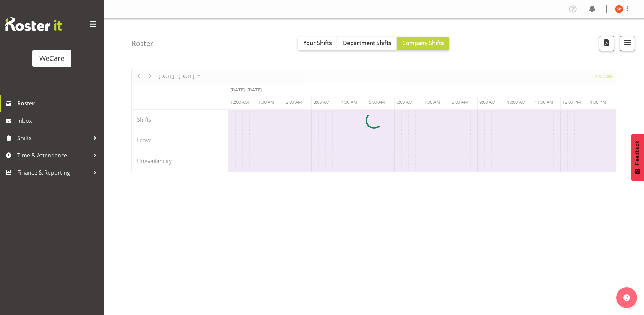 The image size is (644, 315). I want to click on img: help-xxl-2.png, so click(627, 298).